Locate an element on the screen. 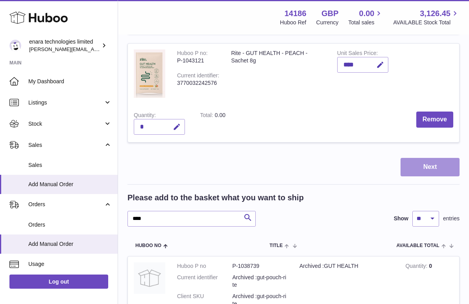 The image size is (469, 304). button: Remove is located at coordinates (434, 120).